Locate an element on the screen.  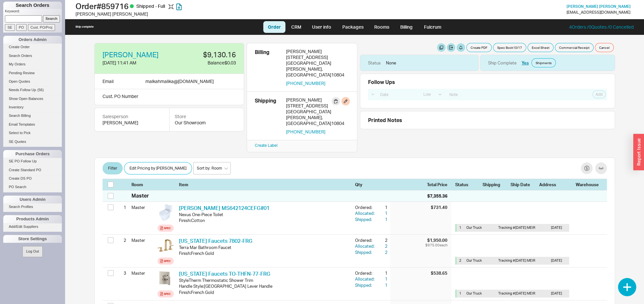
span: Pending Review is located at coordinates (22, 73).